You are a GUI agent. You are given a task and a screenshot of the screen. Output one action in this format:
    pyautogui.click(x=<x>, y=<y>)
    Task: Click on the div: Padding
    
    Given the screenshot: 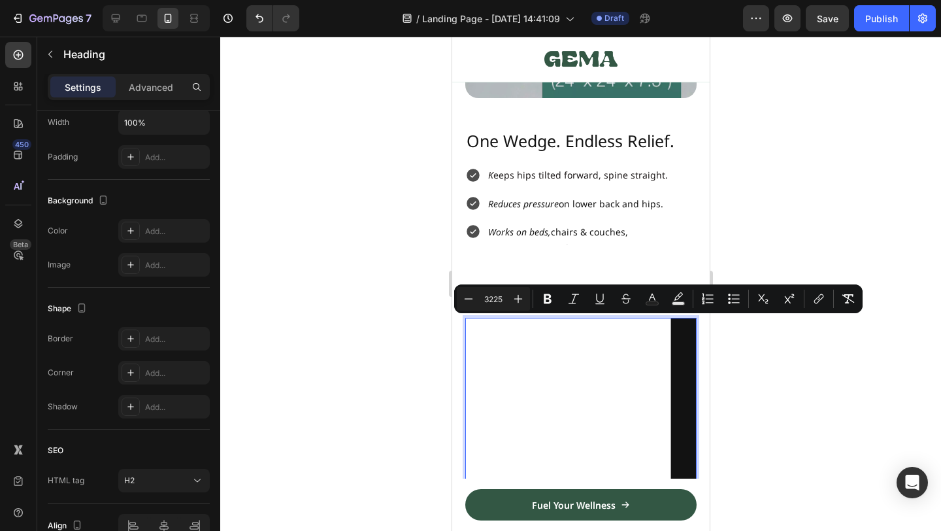 What is the action you would take?
    pyautogui.click(x=63, y=157)
    